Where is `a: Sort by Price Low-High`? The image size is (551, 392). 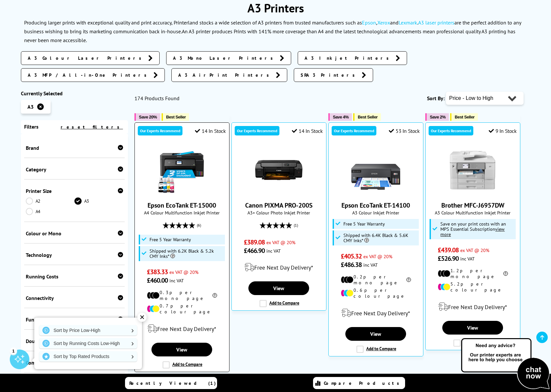 a: Sort by Price Low-High is located at coordinates (88, 330).